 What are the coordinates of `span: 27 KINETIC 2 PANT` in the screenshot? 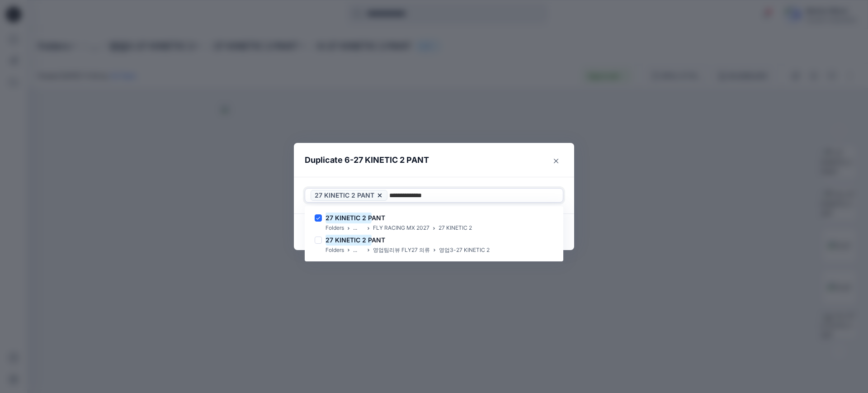 It's located at (345, 196).